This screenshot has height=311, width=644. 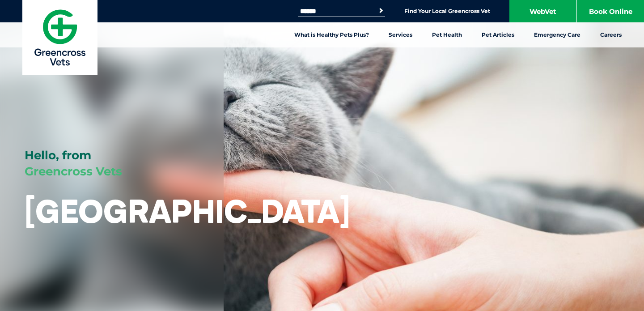 I want to click on a: What is Healthy Pets Plus?, so click(x=331, y=35).